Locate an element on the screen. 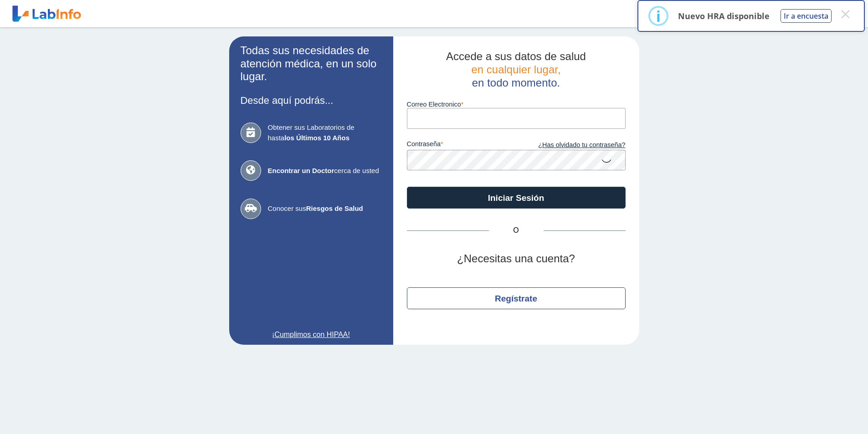 This screenshot has height=434, width=868. h2: Todas sus necesidades de atención médica, en un solo lugar. is located at coordinates (311, 64).